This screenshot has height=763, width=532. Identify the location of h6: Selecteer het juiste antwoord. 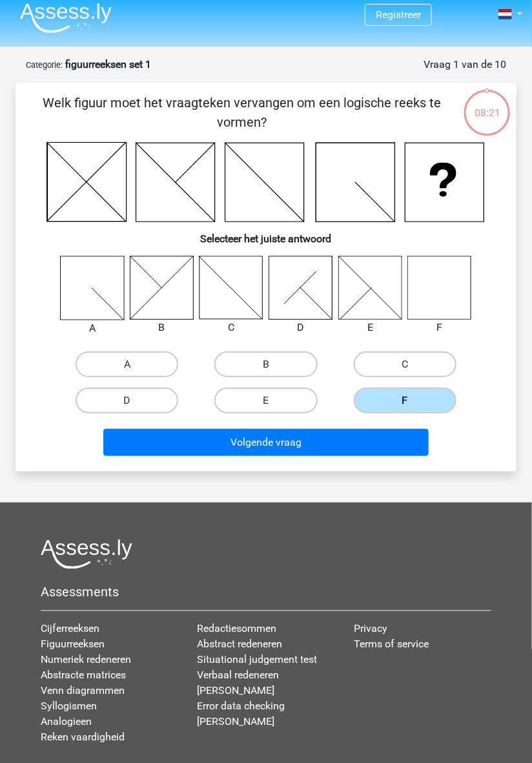
(266, 233).